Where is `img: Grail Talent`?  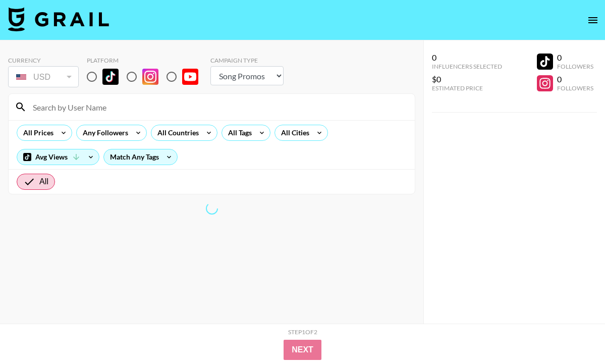
img: Grail Talent is located at coordinates (59, 19).